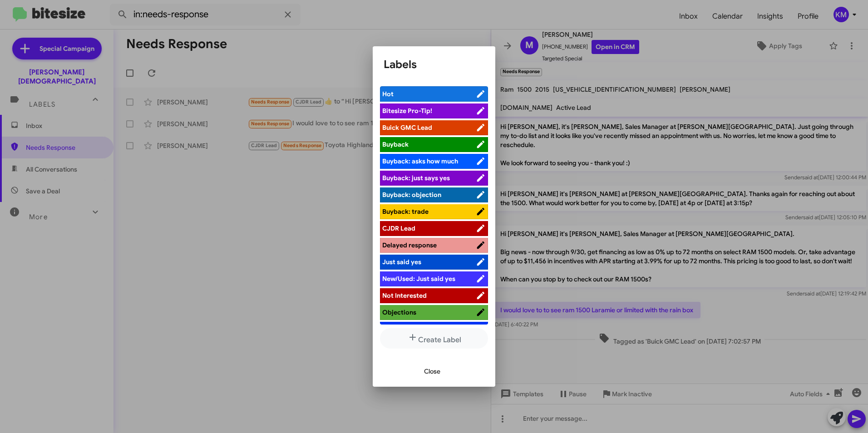 The height and width of the screenshot is (433, 868). I want to click on span: Hot, so click(388, 94).